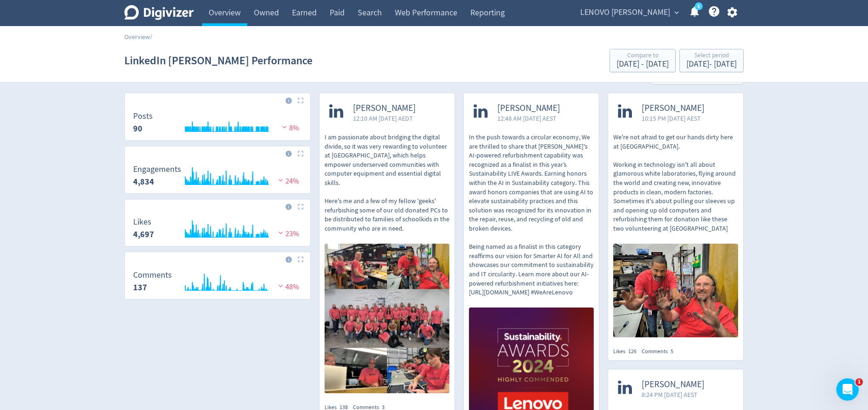 Image resolution: width=868 pixels, height=410 pixels. Describe the element at coordinates (660, 351) in the screenshot. I see `div: Comments` at that location.